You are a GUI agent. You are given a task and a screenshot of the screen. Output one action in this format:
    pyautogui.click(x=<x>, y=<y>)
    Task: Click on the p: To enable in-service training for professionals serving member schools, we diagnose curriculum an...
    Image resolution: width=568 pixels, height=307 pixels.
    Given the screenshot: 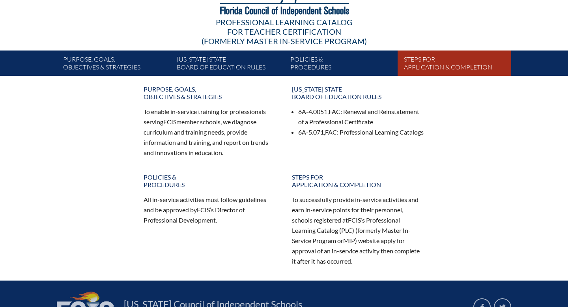 What is the action you would take?
    pyautogui.click(x=210, y=132)
    